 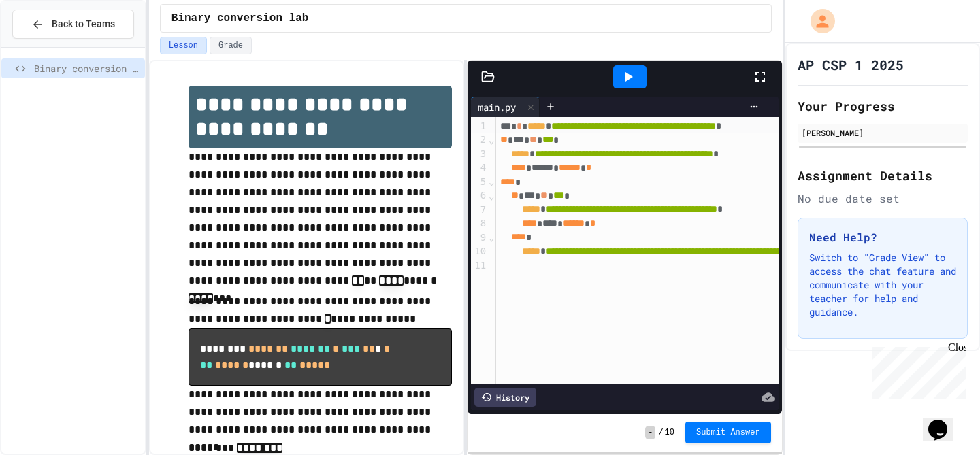 I want to click on button: Grade, so click(x=231, y=45).